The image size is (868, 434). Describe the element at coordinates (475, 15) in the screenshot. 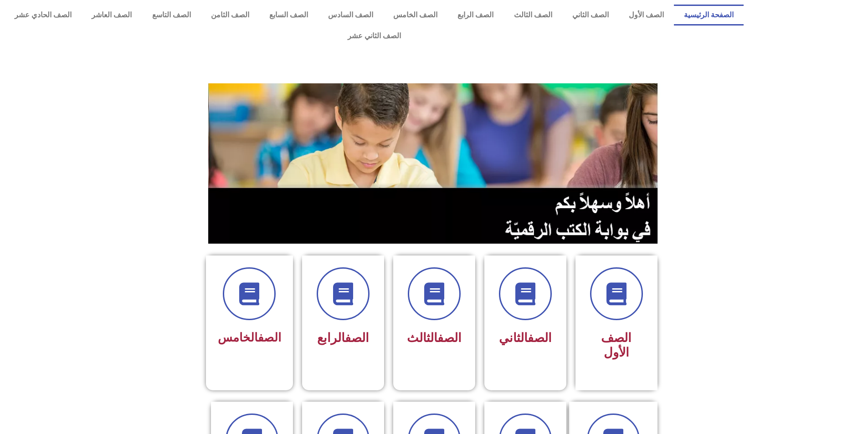

I see `a: الصف الرابع` at that location.